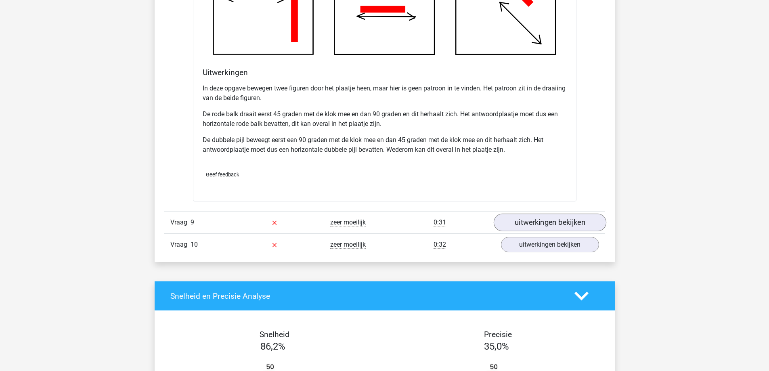 This screenshot has width=769, height=371. Describe the element at coordinates (385, 119) in the screenshot. I see `p: De rode balk draait eerst 45 graden met de klok mee en dan 90 graden en dit herhaalt zich. Het an...` at that location.